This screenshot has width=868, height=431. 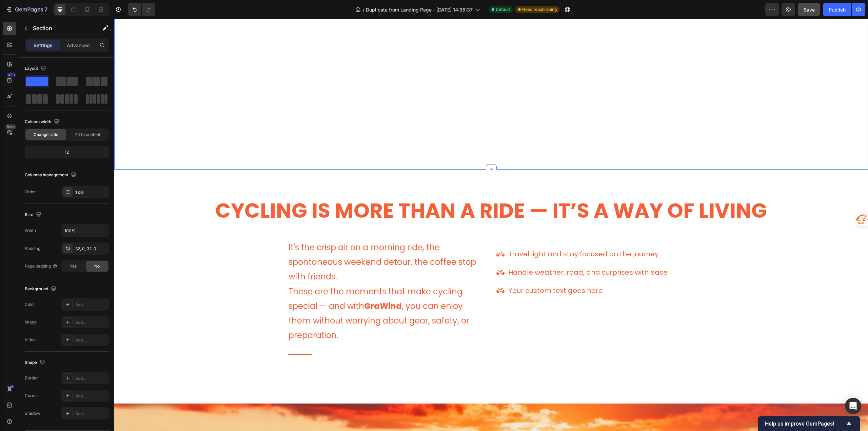 What do you see at coordinates (30, 340) in the screenshot?
I see `div: Video` at bounding box center [30, 340].